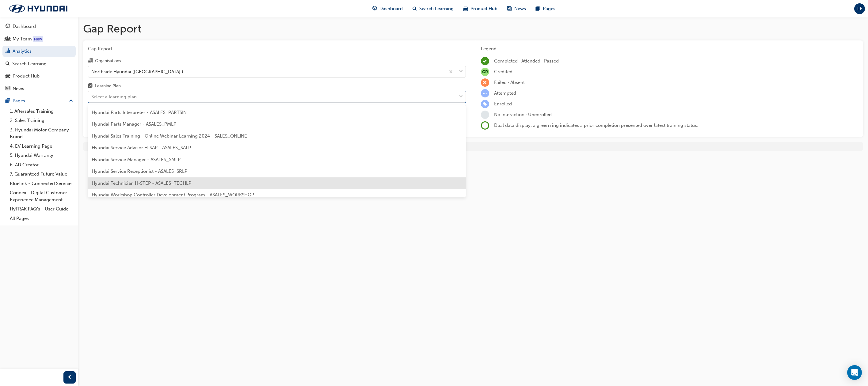  Describe the element at coordinates (8, 39) in the screenshot. I see `span: people-icon` at that location.